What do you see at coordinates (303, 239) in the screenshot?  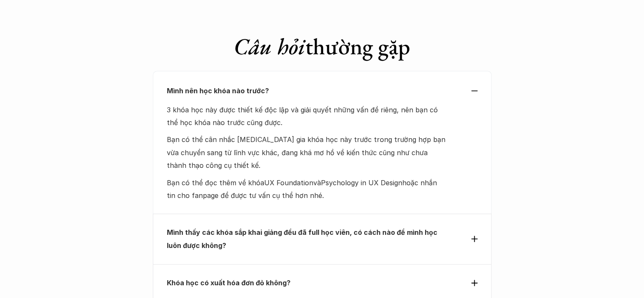 I see `strong: Mình thấy các khóa sắp khai giảng đều đã full học viên, có cách nào để mình học luôn được không?` at bounding box center [303, 239].